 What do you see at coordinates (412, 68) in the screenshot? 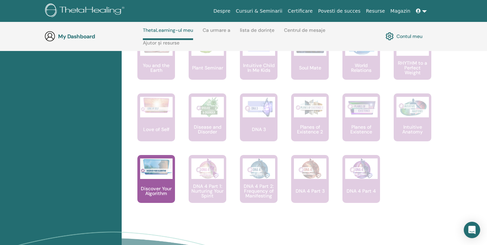
I see `p: RHYTHM to a Perfect Weight` at bounding box center [412, 68].